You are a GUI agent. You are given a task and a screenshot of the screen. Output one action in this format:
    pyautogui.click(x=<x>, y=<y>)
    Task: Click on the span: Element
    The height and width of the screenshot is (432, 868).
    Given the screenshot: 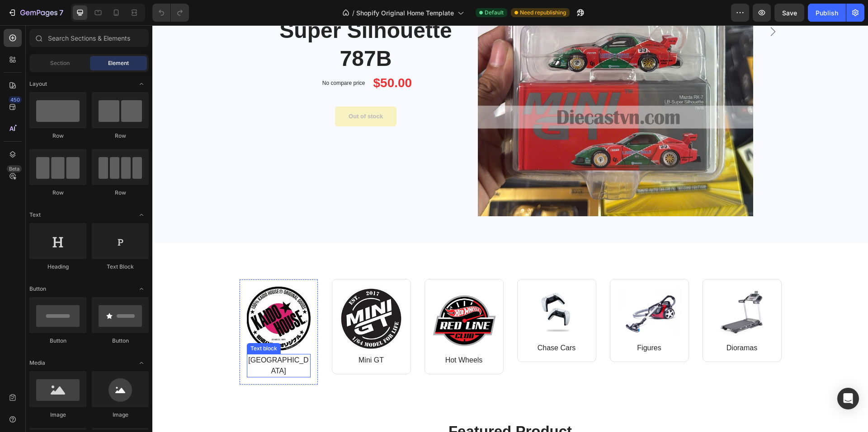 What is the action you would take?
    pyautogui.click(x=118, y=63)
    